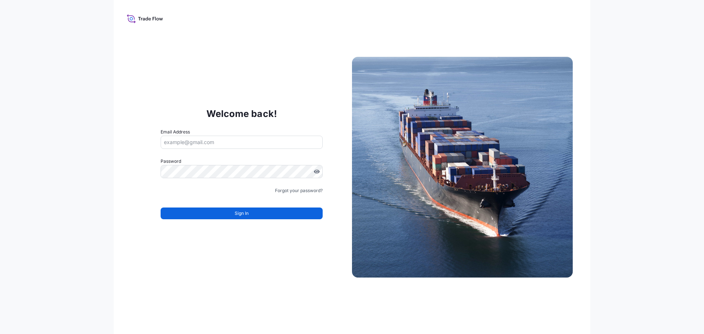 This screenshot has height=334, width=704. What do you see at coordinates (462, 167) in the screenshot?
I see `img: Ship illustration` at bounding box center [462, 167].